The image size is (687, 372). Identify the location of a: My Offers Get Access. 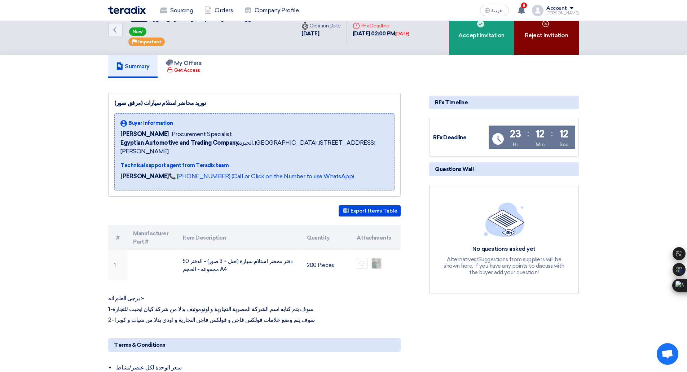
(184, 66).